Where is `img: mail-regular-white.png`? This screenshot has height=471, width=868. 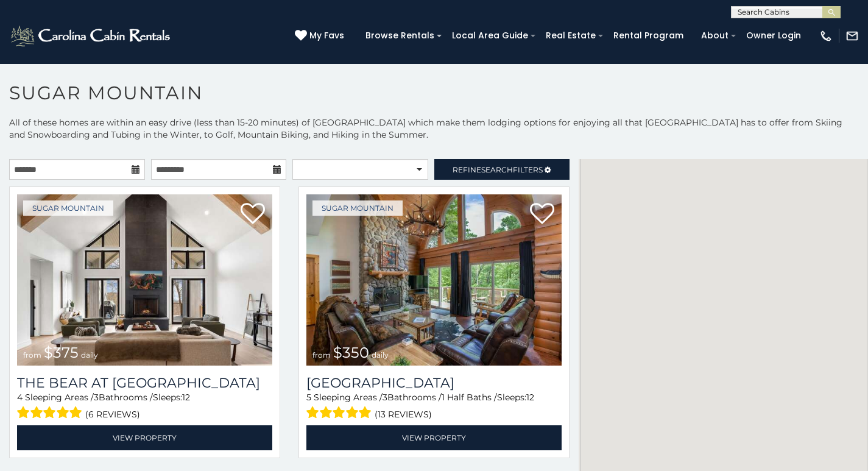
img: mail-regular-white.png is located at coordinates (852, 36).